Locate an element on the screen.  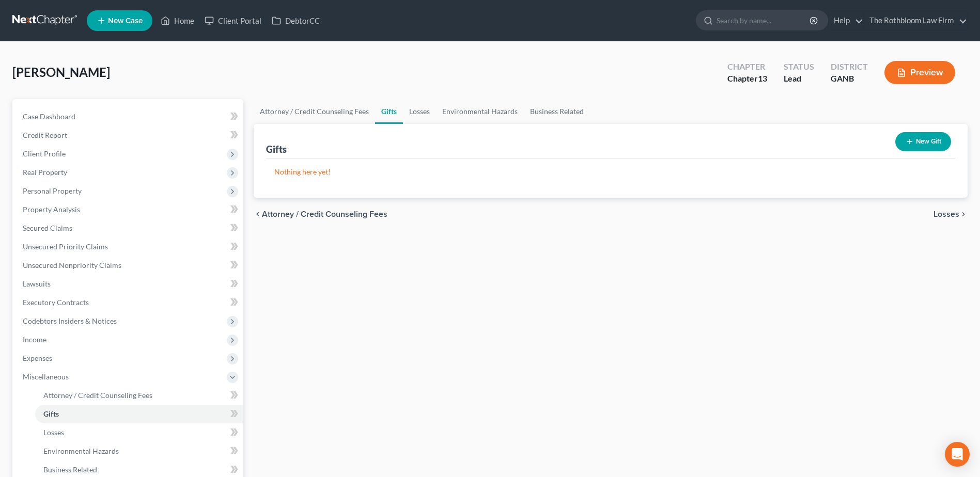
span: Environmental Hazards is located at coordinates (81, 450).